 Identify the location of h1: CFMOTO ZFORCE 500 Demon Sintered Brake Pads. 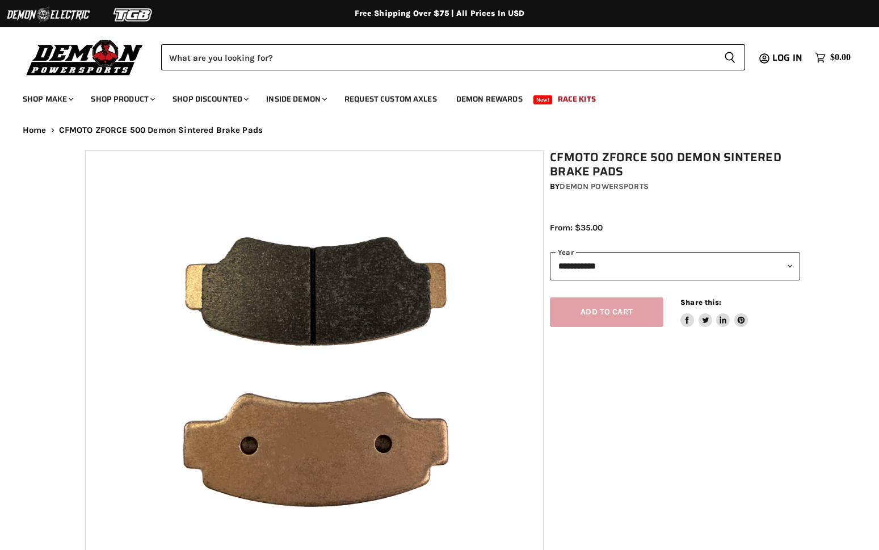
(675, 165).